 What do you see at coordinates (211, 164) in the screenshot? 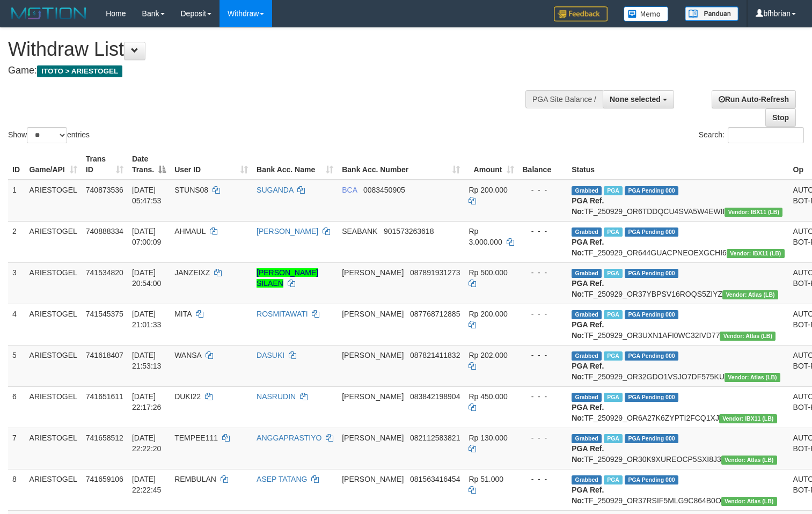
I see `th: User ID: activate to sort column ascending` at bounding box center [211, 164].